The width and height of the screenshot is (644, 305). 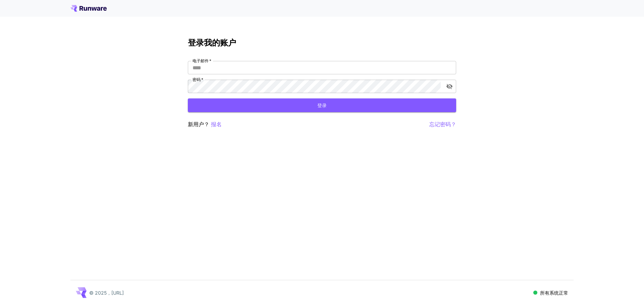 What do you see at coordinates (450, 86) in the screenshot?
I see `button: 切换密码可见性` at bounding box center [450, 86].